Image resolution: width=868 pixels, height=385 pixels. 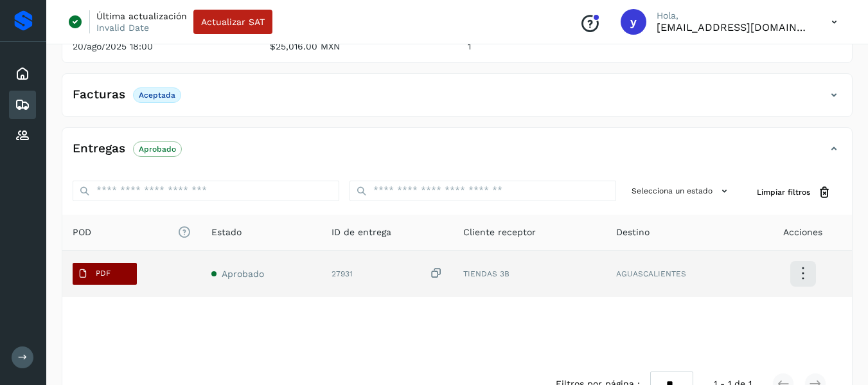 What do you see at coordinates (457, 154) in the screenshot?
I see `div: EntregasAprobado` at bounding box center [457, 154].